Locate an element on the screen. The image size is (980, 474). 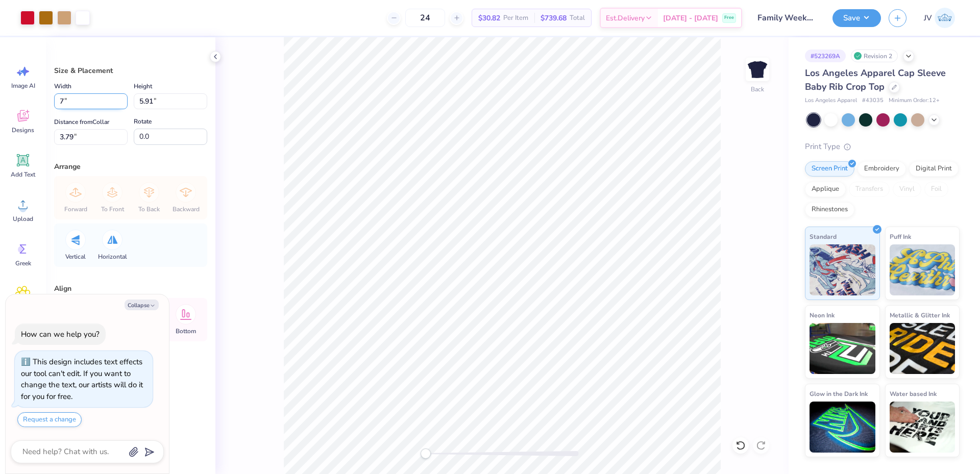
span: Neon Ink is located at coordinates (821, 315).